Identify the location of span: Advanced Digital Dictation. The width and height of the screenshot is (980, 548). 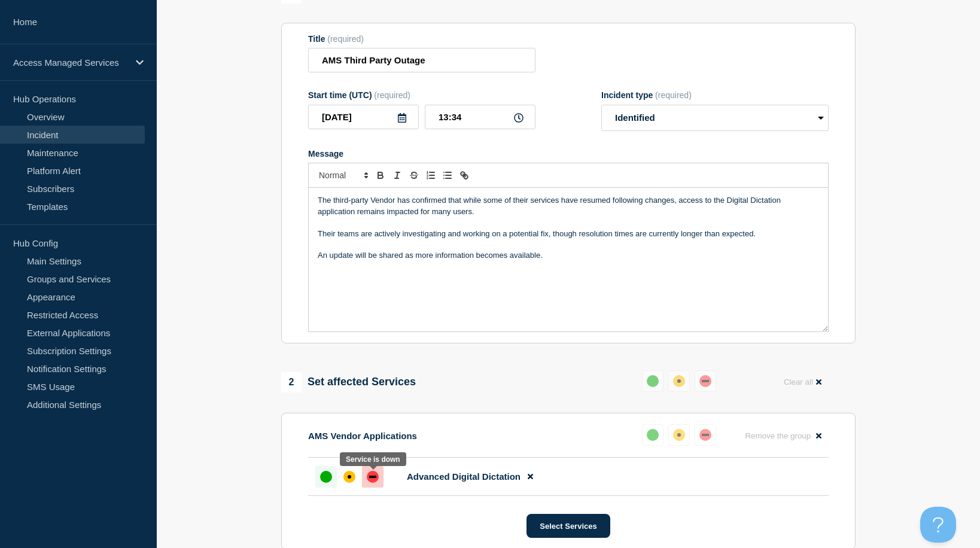
(464, 476).